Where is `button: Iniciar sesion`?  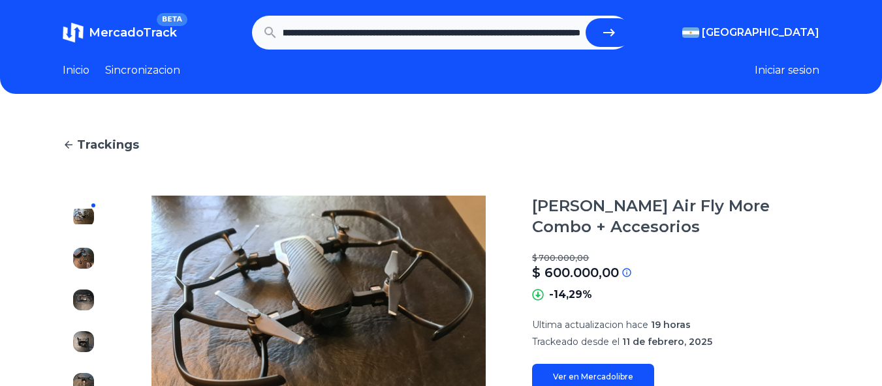
button: Iniciar sesion is located at coordinates (786, 70).